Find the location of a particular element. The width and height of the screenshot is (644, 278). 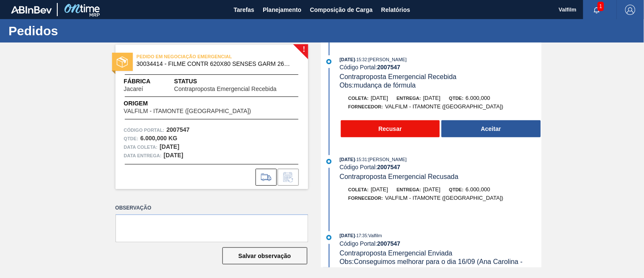

span: - 15:32 is located at coordinates (361, 59).